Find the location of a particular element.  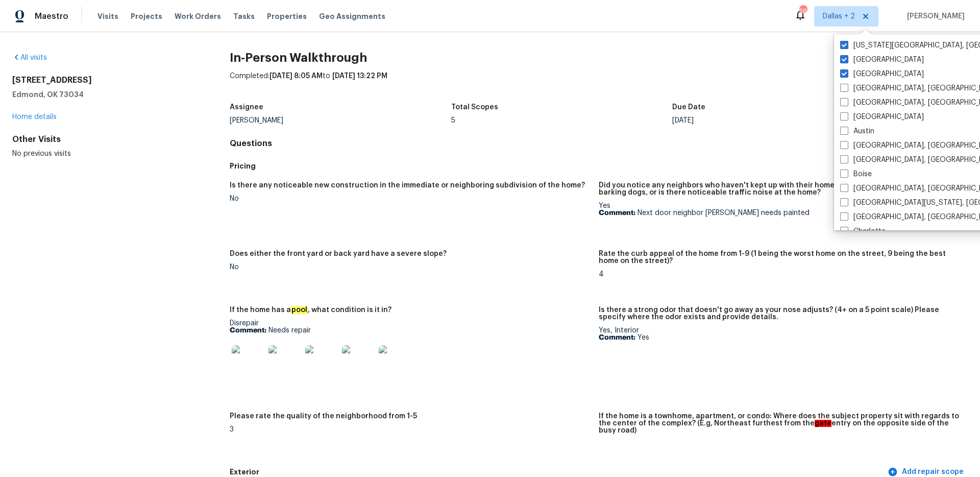

div: Yes, Interior is located at coordinates (779, 334).